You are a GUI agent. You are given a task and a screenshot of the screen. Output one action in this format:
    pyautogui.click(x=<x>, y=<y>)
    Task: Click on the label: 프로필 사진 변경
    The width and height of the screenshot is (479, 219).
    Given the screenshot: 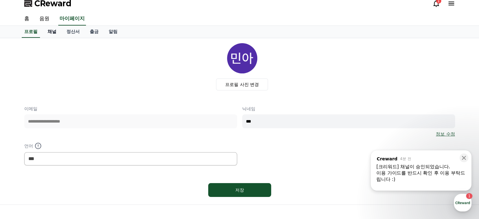 What is the action you would take?
    pyautogui.click(x=242, y=84)
    